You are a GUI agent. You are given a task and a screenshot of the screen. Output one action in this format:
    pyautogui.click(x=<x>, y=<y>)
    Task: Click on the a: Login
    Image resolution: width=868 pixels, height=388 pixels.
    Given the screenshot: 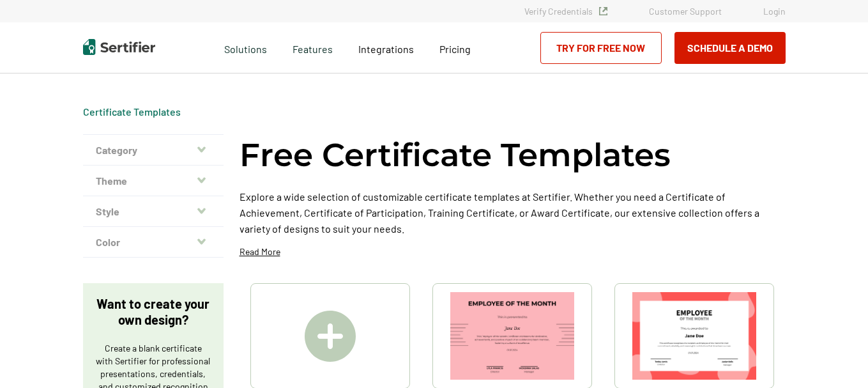 What is the action you would take?
    pyautogui.click(x=774, y=11)
    